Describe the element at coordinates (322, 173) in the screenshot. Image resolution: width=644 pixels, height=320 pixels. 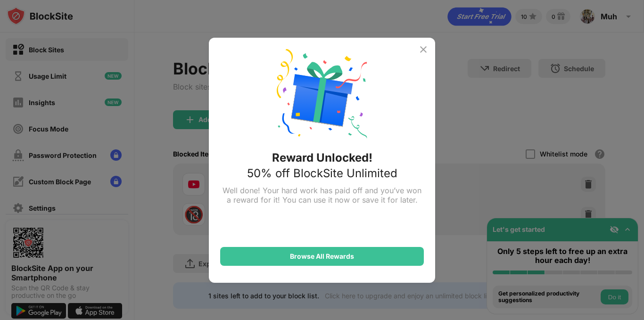
I see `div: 50% off BlockSite Unlimited` at that location.